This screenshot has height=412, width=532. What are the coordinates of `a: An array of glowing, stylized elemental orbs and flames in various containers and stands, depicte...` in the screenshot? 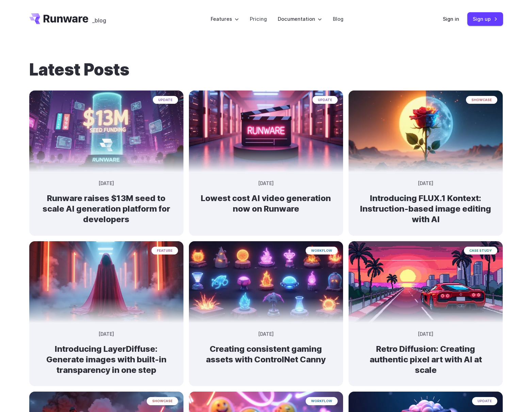 It's located at (266, 346).